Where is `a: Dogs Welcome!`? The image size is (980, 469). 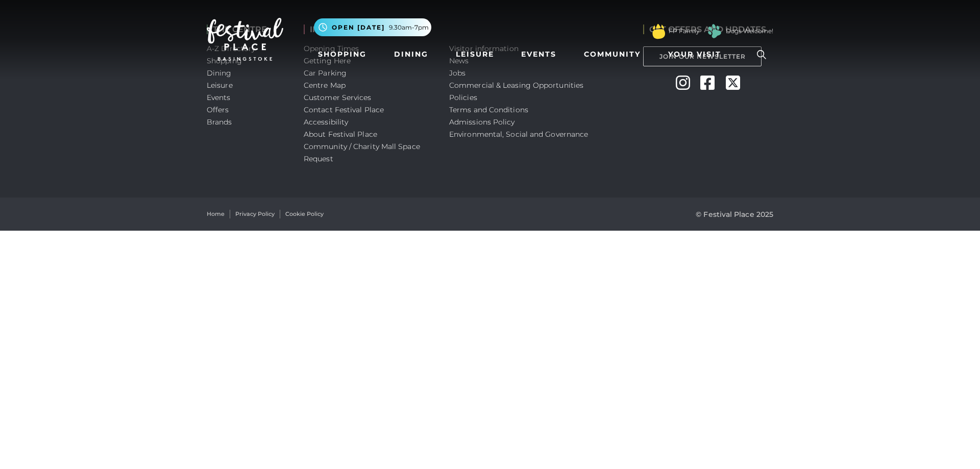
a: Dogs Welcome! is located at coordinates (749, 31).